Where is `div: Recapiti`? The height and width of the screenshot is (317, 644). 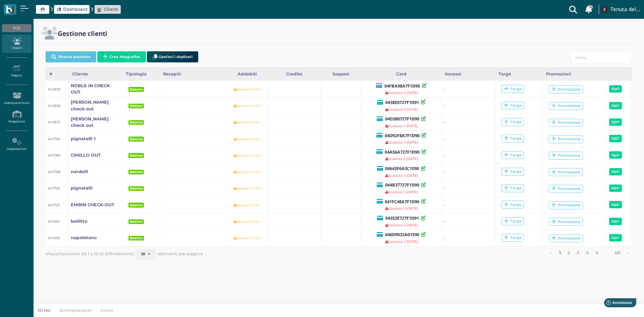
div: Recapiti is located at coordinates (193, 74).